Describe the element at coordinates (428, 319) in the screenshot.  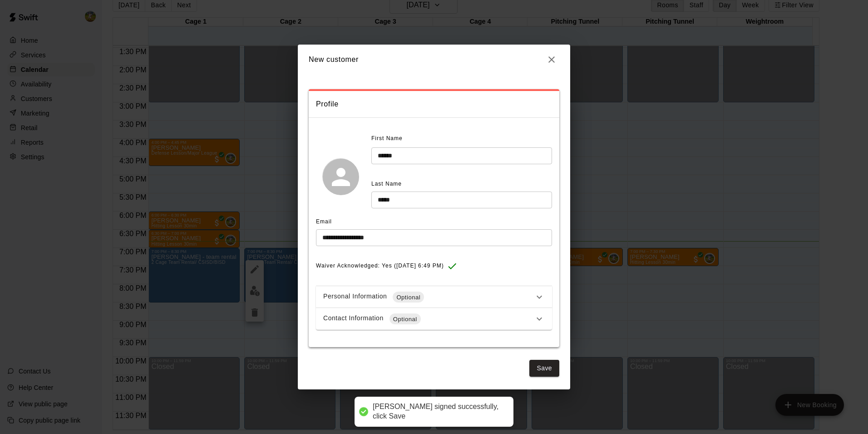
I see `div: Contact Information` at that location.